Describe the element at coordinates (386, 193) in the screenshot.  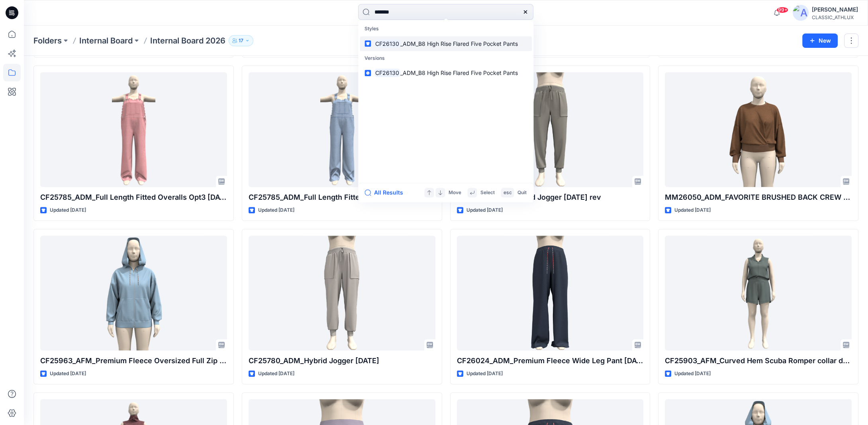
I see `a: All Results` at that location.